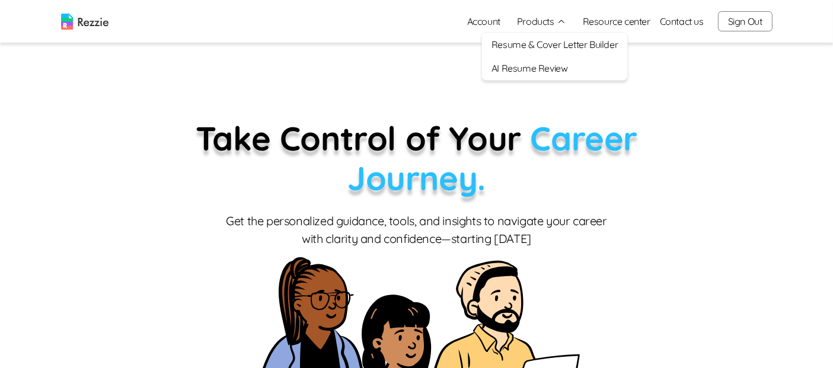 This screenshot has height=368, width=833. What do you see at coordinates (555, 44) in the screenshot?
I see `a: Resume & Cover Letter Builder` at bounding box center [555, 44].